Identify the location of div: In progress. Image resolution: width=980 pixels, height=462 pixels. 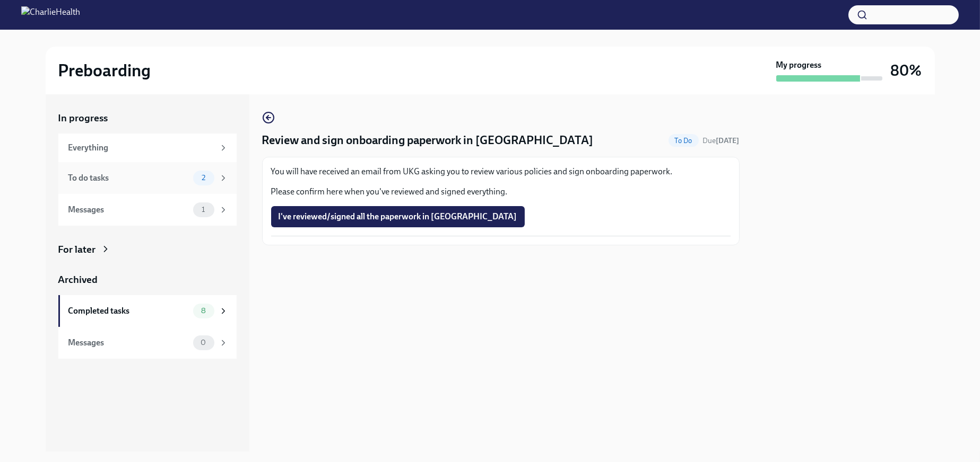
(148, 119).